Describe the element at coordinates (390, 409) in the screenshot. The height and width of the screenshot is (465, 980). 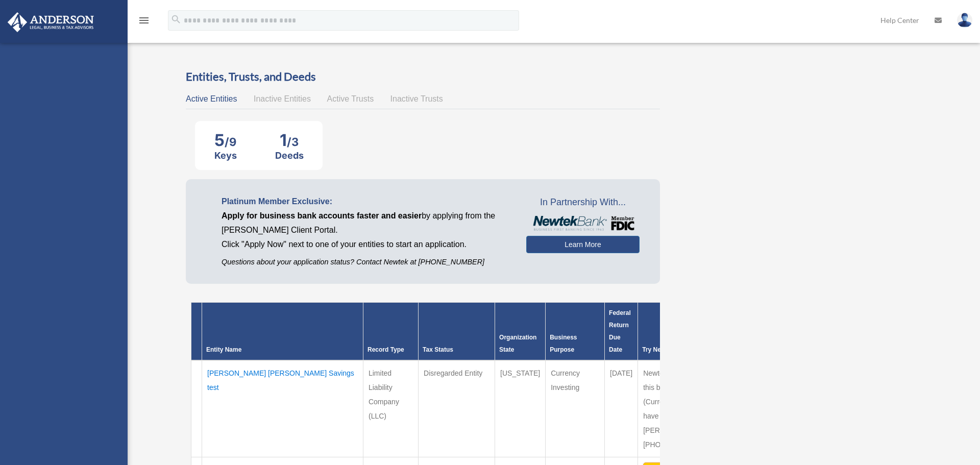
I see `td: Limited Liability Company (LLC)` at that location.